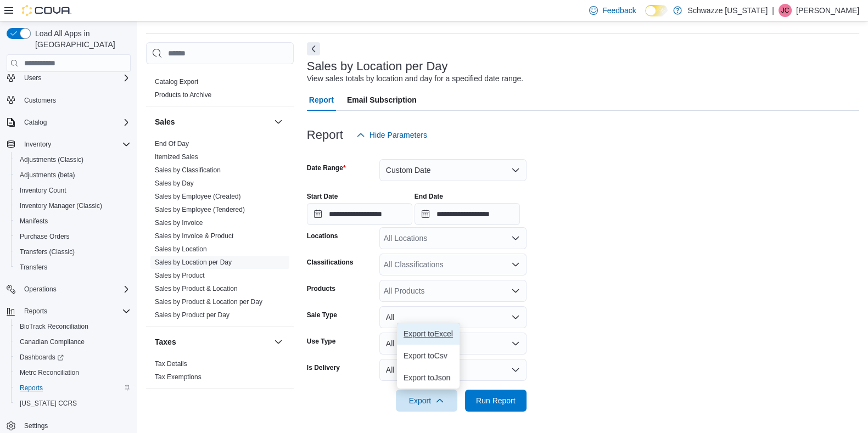  Describe the element at coordinates (180, 275) in the screenshot. I see `a: Sales by Product` at that location.